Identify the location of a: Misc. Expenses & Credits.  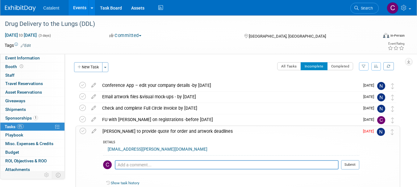
(32, 144).